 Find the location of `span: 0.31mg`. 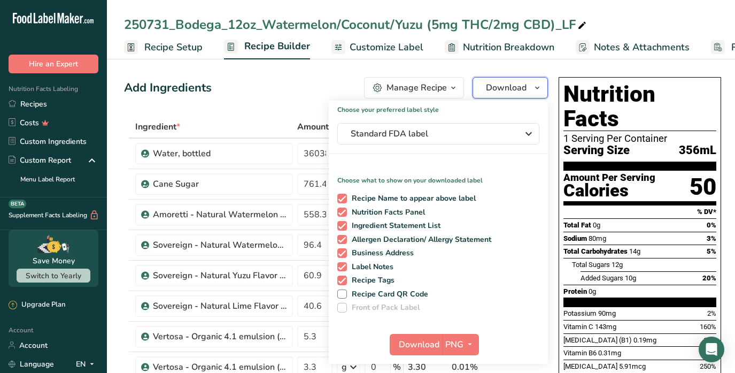

span: 0.31mg is located at coordinates (609, 352).